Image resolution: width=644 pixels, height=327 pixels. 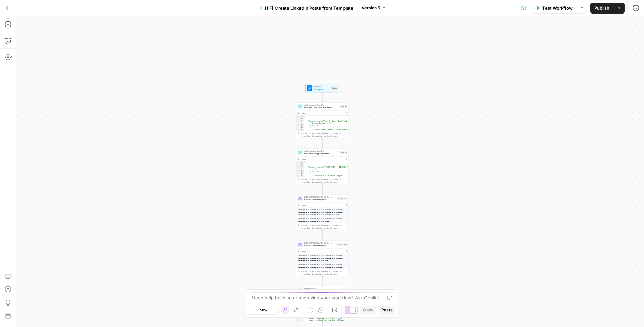 I want to click on div: Inputs, so click(x=334, y=88).